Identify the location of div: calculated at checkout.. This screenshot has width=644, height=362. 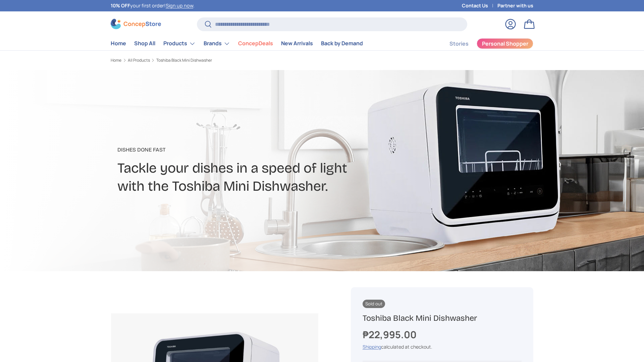
(442, 347).